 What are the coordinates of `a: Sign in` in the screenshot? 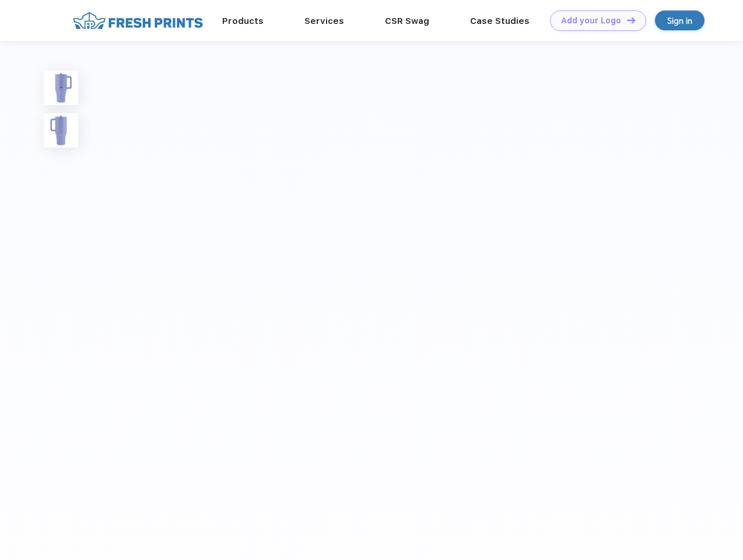 It's located at (679, 20).